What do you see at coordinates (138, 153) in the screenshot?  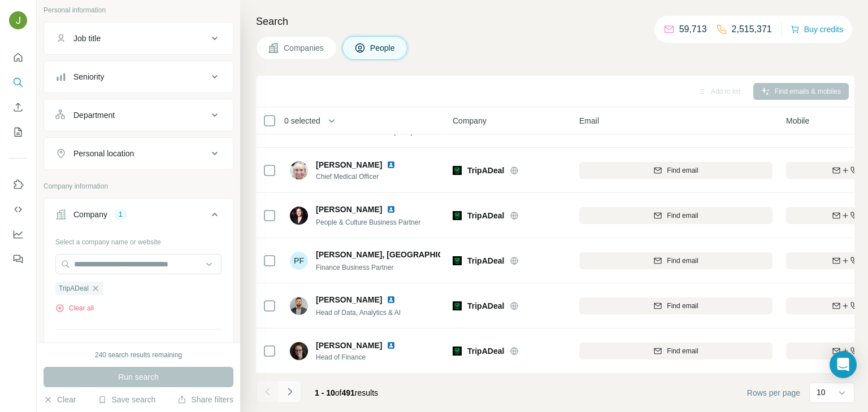 I see `button: Personal location` at bounding box center [138, 153].